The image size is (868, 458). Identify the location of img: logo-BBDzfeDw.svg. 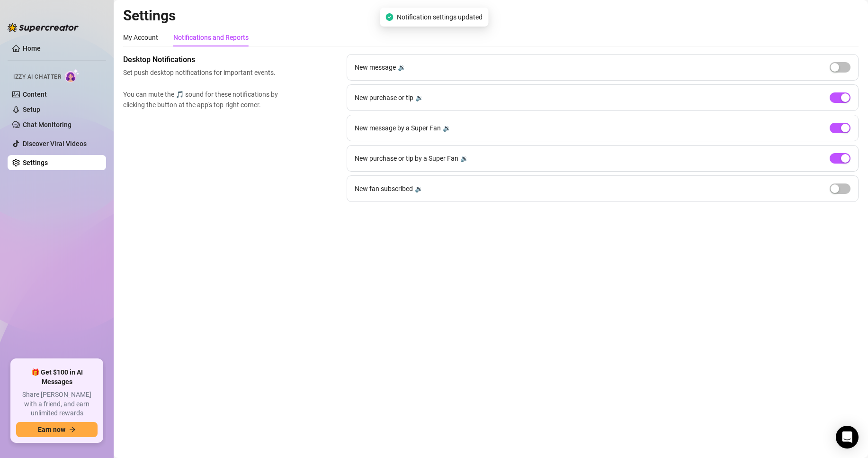
(43, 27).